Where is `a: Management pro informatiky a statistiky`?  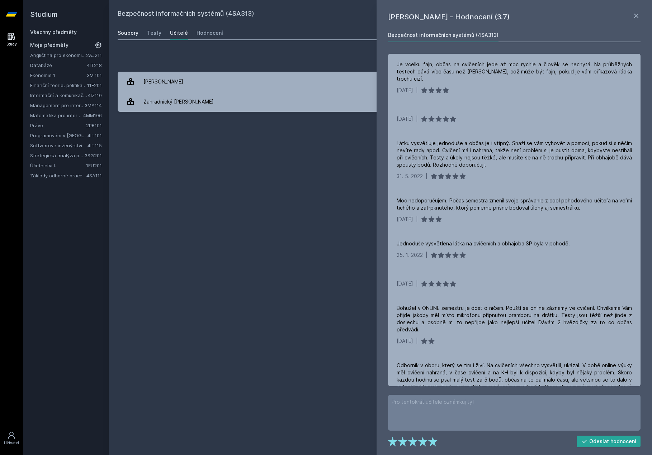
a: Management pro informatiky a statistiky is located at coordinates (57, 105).